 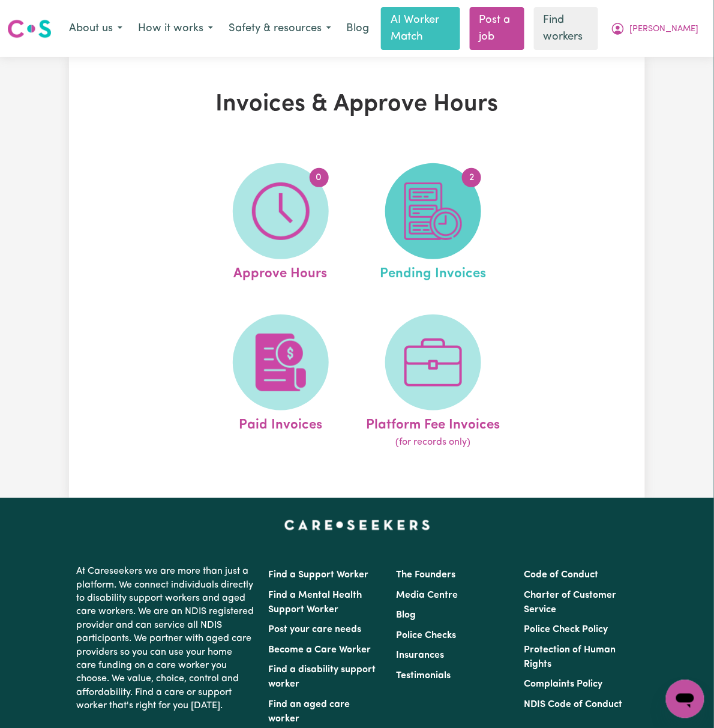 What do you see at coordinates (280, 224) in the screenshot?
I see `a: Approve Hours` at bounding box center [280, 224].